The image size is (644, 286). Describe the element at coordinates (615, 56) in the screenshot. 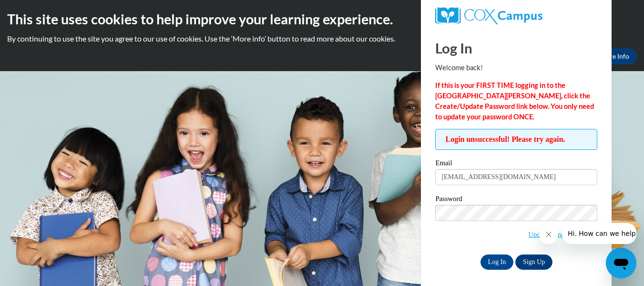

I see `a: More Info` at that location.